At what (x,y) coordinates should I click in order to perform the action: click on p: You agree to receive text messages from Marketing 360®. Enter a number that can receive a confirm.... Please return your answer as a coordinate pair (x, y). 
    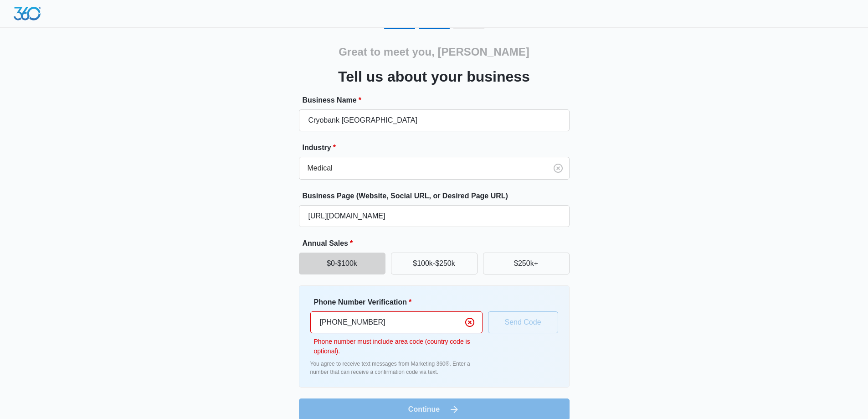
    Looking at the image, I should click on (397, 368).